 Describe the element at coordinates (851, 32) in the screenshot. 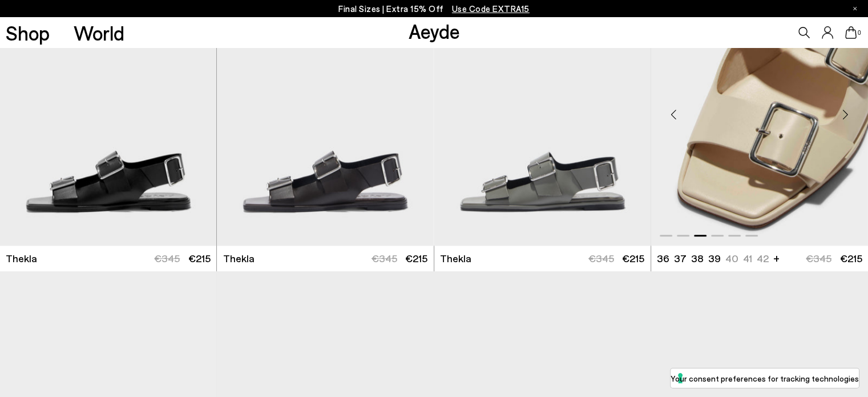

I see `a: 0` at that location.